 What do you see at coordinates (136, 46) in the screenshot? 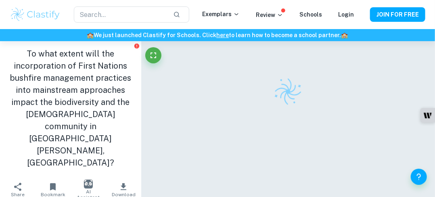
I see `button: Report issue` at bounding box center [136, 46].